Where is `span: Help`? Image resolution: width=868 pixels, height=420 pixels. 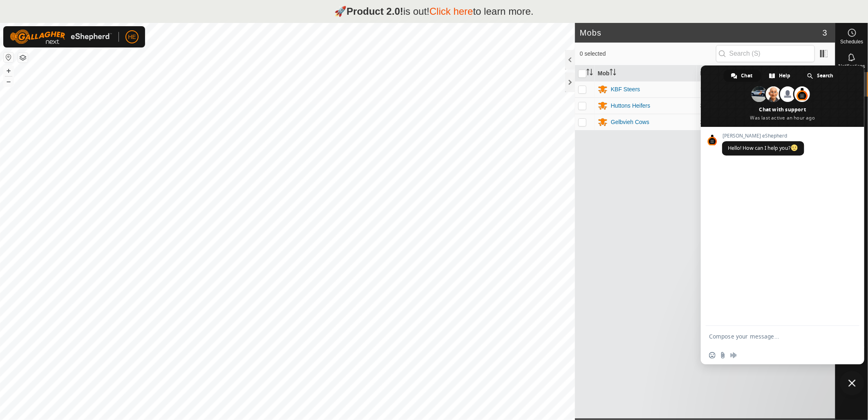 span: Help is located at coordinates (785, 75).